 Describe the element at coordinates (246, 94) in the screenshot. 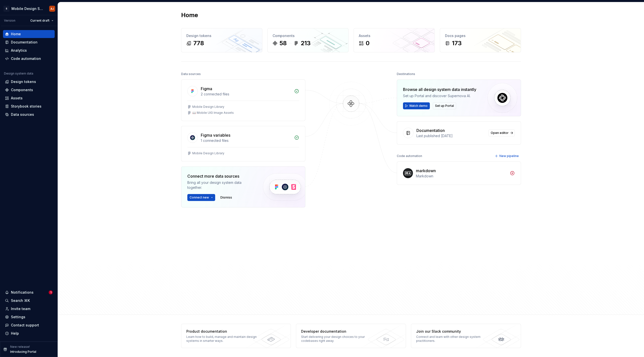

I see `div: 2 connected files` at that location.